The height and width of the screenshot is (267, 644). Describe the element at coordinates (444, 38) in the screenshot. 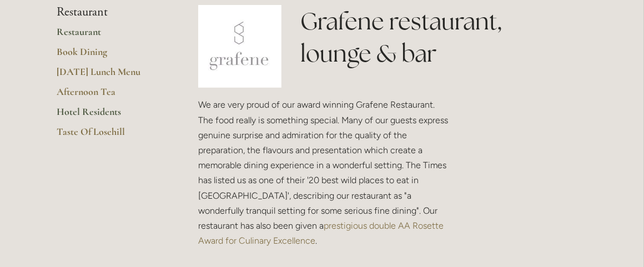

I see `h1: Grafene restaurant, lounge & bar` at that location.